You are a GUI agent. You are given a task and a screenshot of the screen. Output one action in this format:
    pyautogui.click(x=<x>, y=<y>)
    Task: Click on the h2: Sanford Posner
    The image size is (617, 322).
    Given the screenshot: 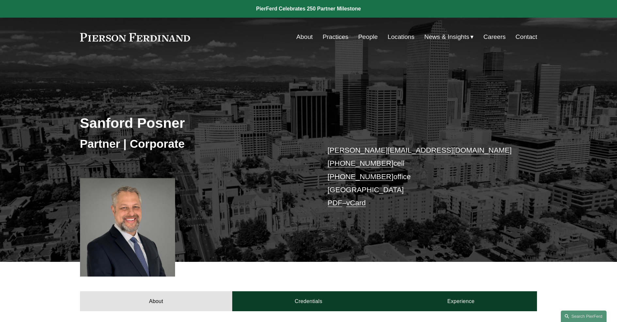 What is the action you would take?
    pyautogui.click(x=194, y=123)
    